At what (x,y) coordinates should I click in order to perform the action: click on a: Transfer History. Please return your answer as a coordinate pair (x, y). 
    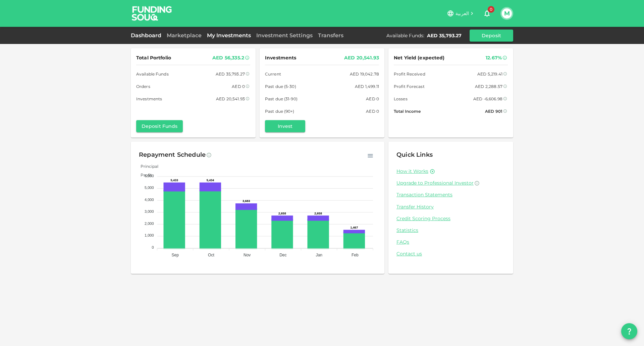
    Looking at the image, I should click on (451, 206).